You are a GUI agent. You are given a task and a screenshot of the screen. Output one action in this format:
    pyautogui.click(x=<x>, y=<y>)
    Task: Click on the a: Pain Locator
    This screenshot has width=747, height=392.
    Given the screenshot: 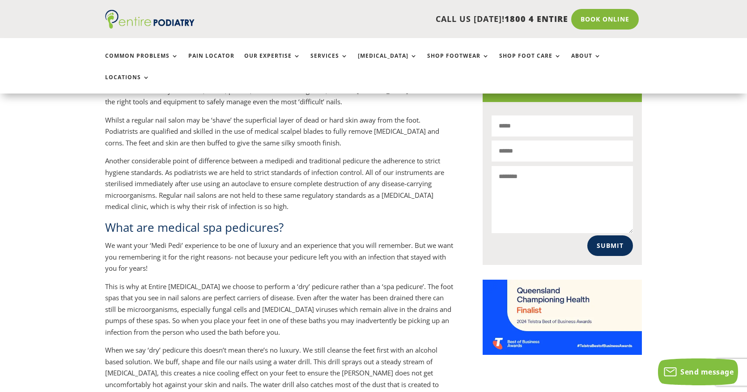 What is the action you would take?
    pyautogui.click(x=211, y=62)
    